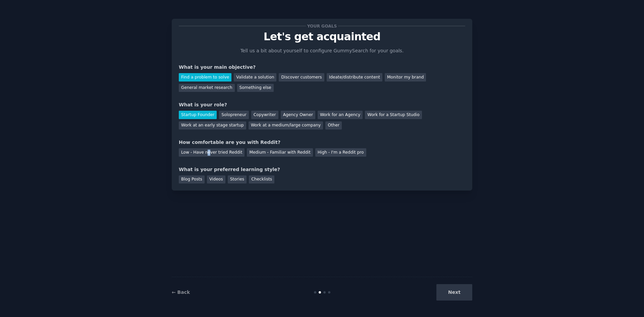  What do you see at coordinates (322, 67) in the screenshot?
I see `div: What is your main objective?` at bounding box center [322, 67].